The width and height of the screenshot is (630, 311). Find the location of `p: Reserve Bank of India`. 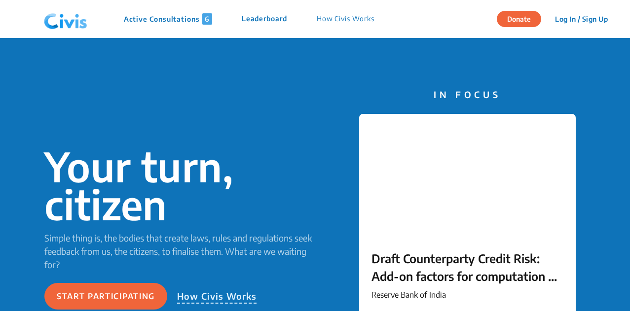

p: Reserve Bank of India is located at coordinates (467, 295).